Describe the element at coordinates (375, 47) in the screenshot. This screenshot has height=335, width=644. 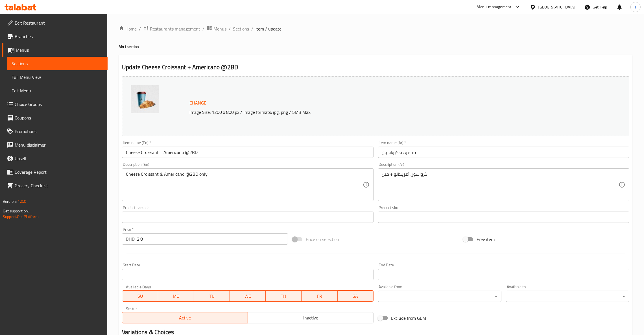
I see `h4: M41 section` at that location.